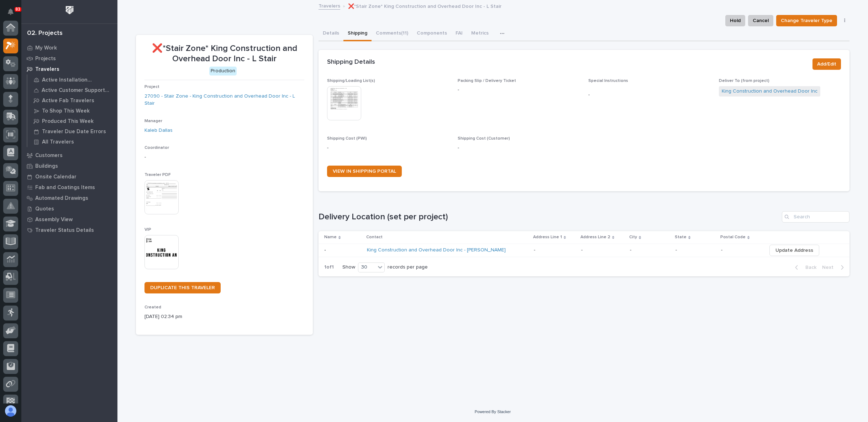  Describe the element at coordinates (48, 69) in the screenshot. I see `p: Travelers` at that location.